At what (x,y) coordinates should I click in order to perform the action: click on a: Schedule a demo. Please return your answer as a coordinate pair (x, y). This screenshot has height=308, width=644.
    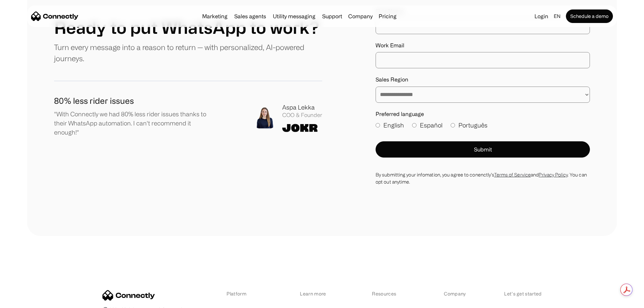
    Looking at the image, I should click on (589, 16).